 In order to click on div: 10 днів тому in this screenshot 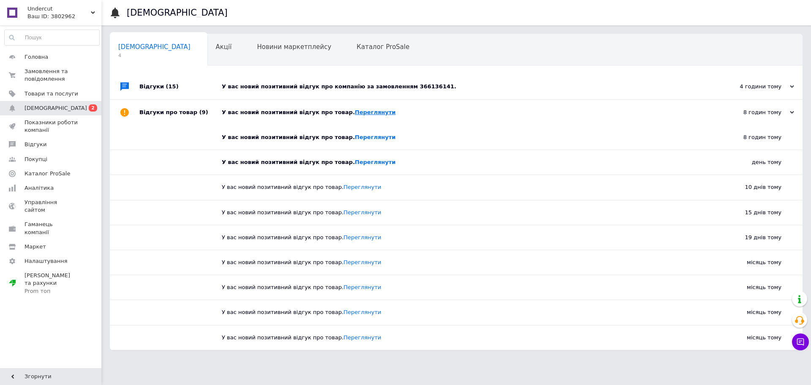, I will do `click(749, 187)`.